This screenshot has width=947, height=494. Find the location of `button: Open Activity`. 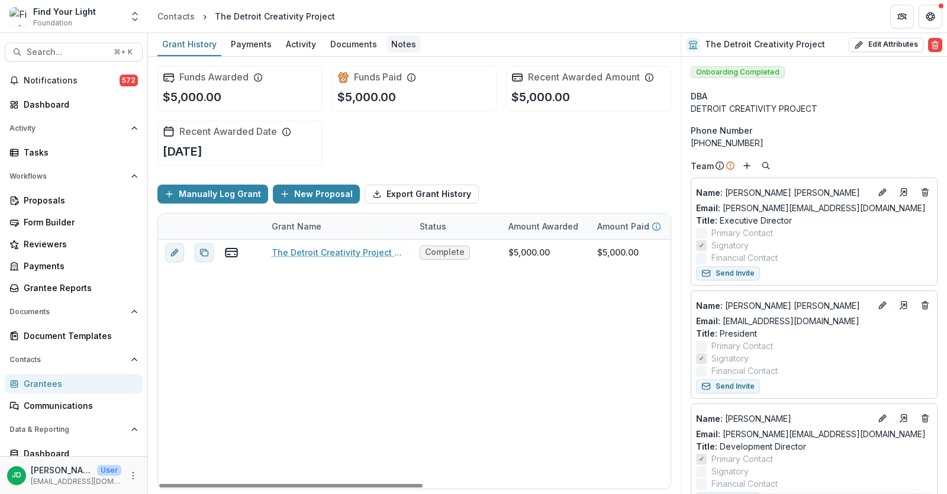

button: Open Activity is located at coordinates (73, 128).